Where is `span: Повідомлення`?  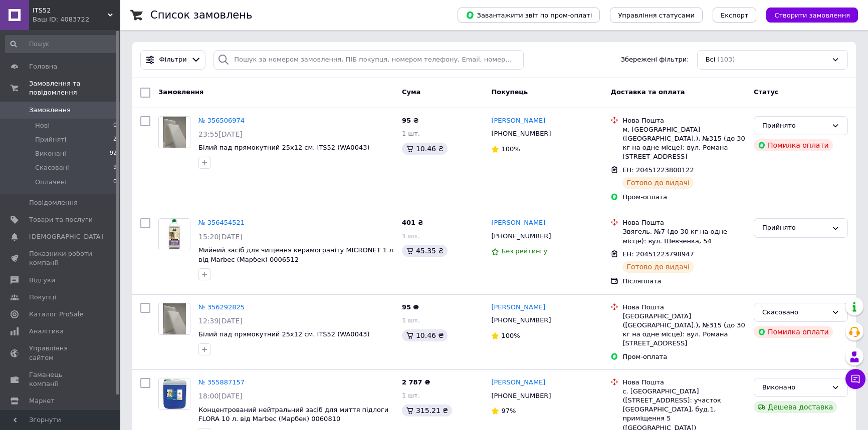 span: Повідомлення is located at coordinates (53, 203).